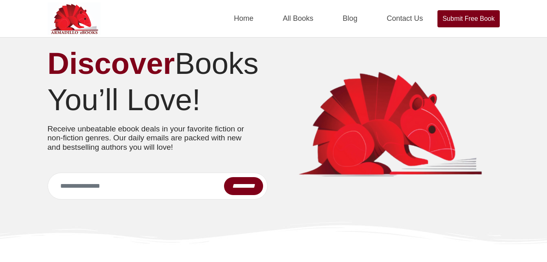 The width and height of the screenshot is (547, 262). Describe the element at coordinates (111, 63) in the screenshot. I see `strong: Discover` at that location.